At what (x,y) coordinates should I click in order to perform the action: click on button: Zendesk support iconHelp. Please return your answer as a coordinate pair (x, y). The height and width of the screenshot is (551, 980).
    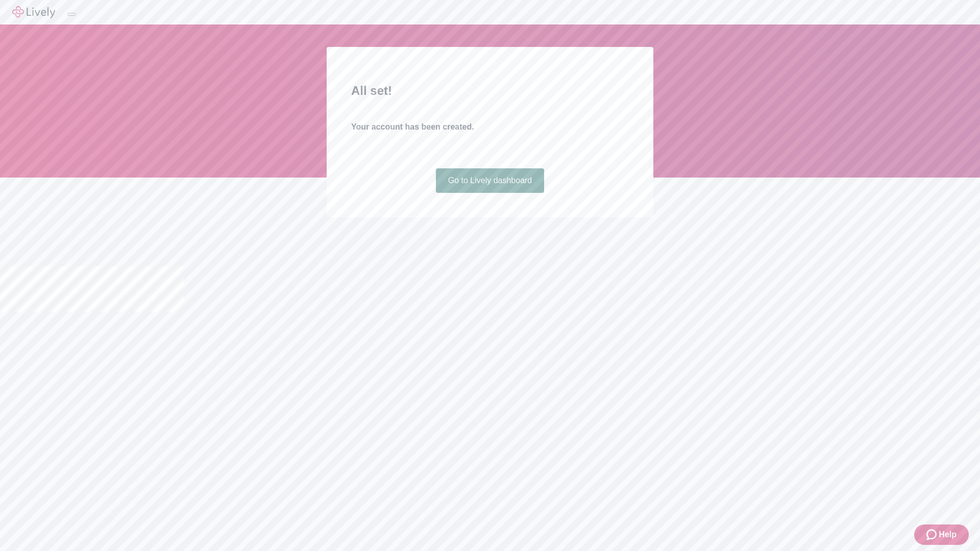
    Looking at the image, I should click on (941, 535).